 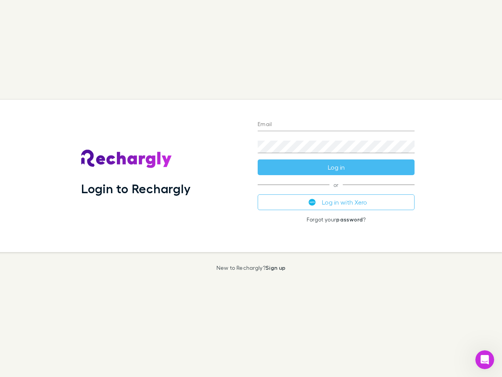 I want to click on span: or, so click(x=336, y=184).